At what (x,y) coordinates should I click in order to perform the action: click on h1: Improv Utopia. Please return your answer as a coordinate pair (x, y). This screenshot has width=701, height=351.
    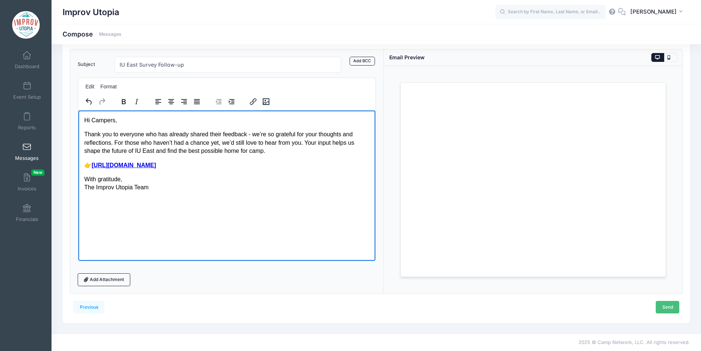
    Looking at the image, I should click on (91, 12).